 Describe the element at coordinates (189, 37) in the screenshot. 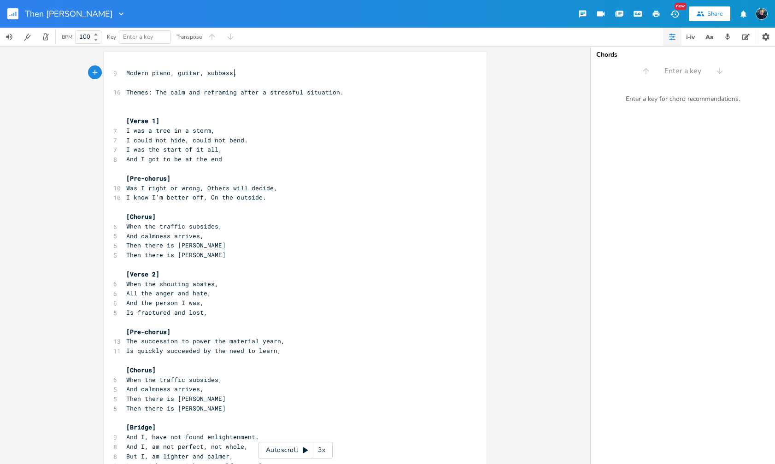

I see `div: Transpose` at that location.